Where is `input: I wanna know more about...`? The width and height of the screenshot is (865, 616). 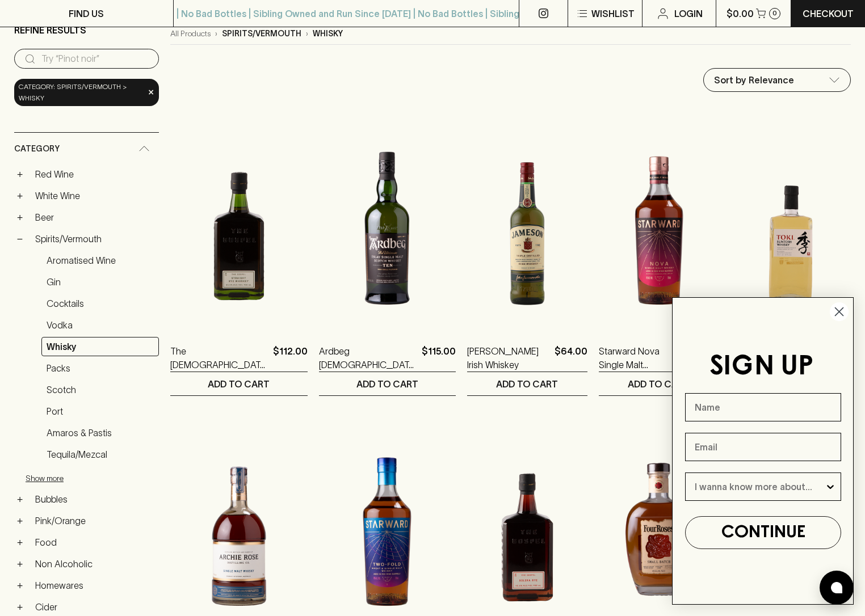 input: I wanna know more about... is located at coordinates (760, 487).